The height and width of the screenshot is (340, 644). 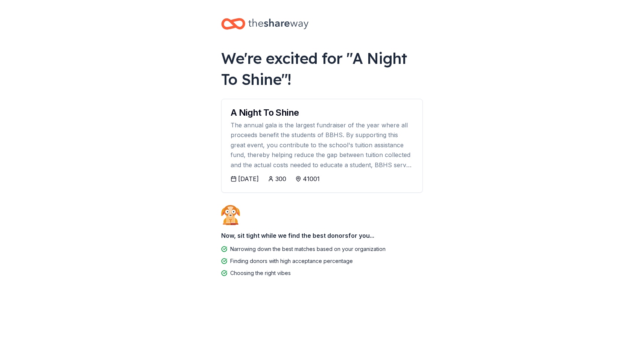 What do you see at coordinates (281, 179) in the screenshot?
I see `div: 300` at bounding box center [281, 179].